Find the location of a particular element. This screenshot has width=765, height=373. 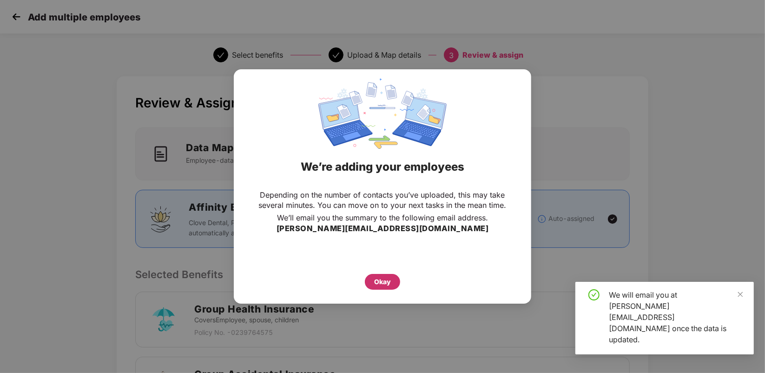

div: We’re adding your employees is located at coordinates (382, 167).